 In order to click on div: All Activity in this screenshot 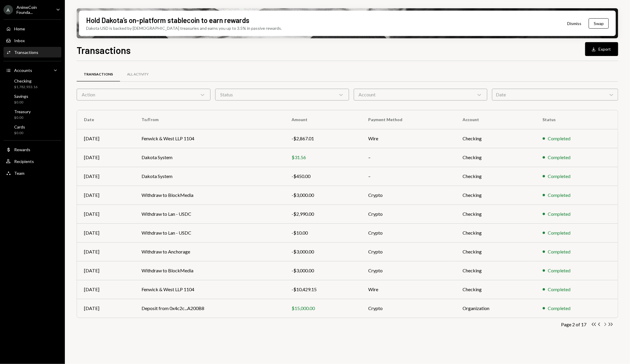, I will do `click(137, 74)`.